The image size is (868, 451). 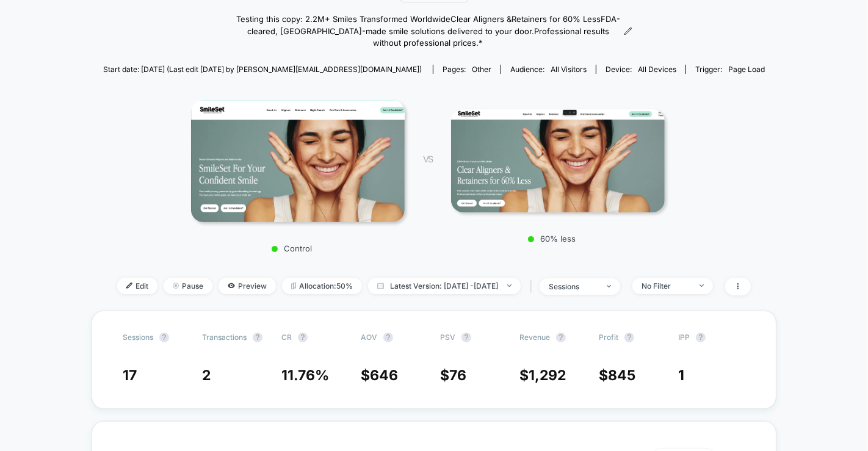 What do you see at coordinates (224, 337) in the screenshot?
I see `span: Transactions` at bounding box center [224, 337].